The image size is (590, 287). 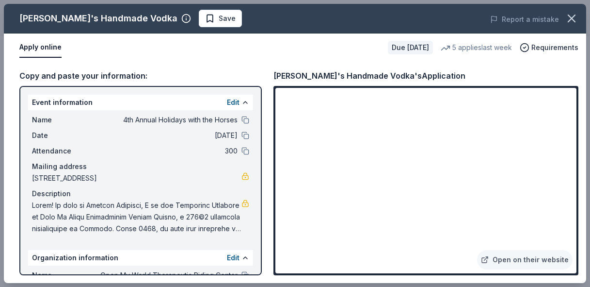 I want to click on span: 300, so click(x=167, y=151).